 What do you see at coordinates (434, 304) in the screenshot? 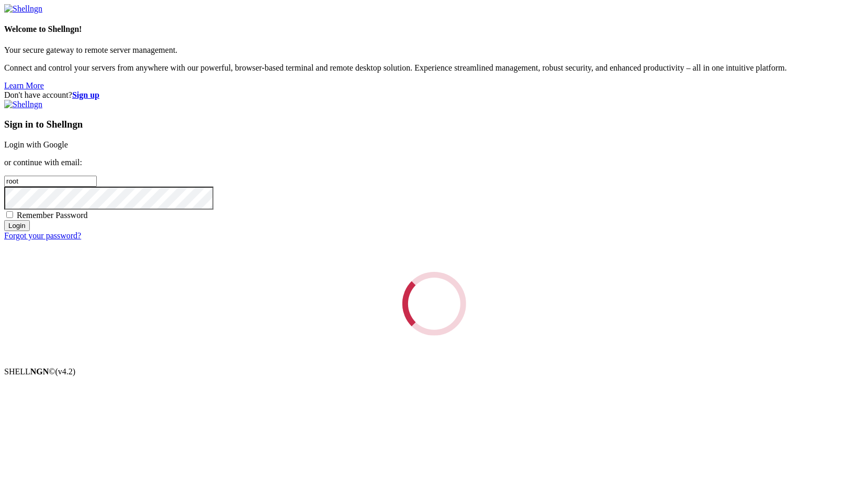
I see `div: Loading...` at bounding box center [434, 304].